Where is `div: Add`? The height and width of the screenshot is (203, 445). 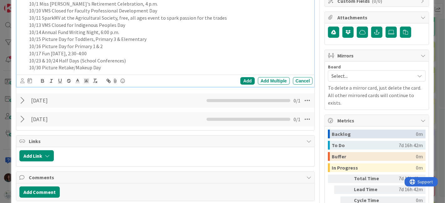 div: Add is located at coordinates (247, 81).